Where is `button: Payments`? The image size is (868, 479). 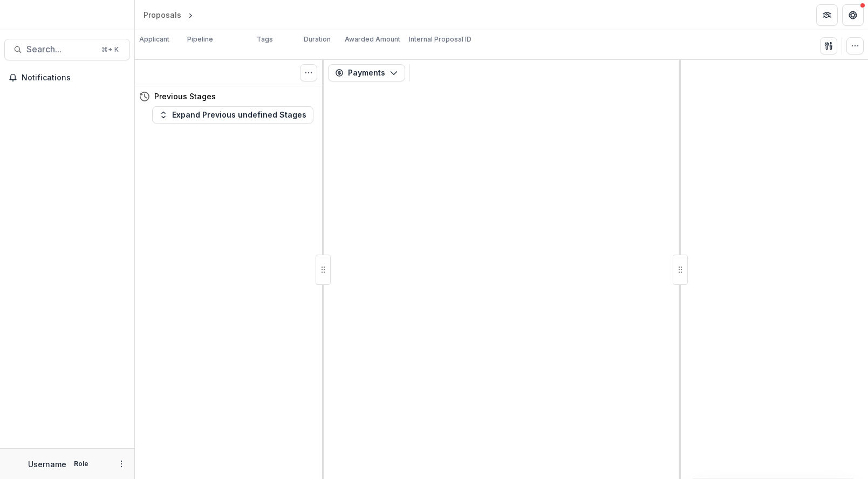
button: Payments is located at coordinates (367, 73).